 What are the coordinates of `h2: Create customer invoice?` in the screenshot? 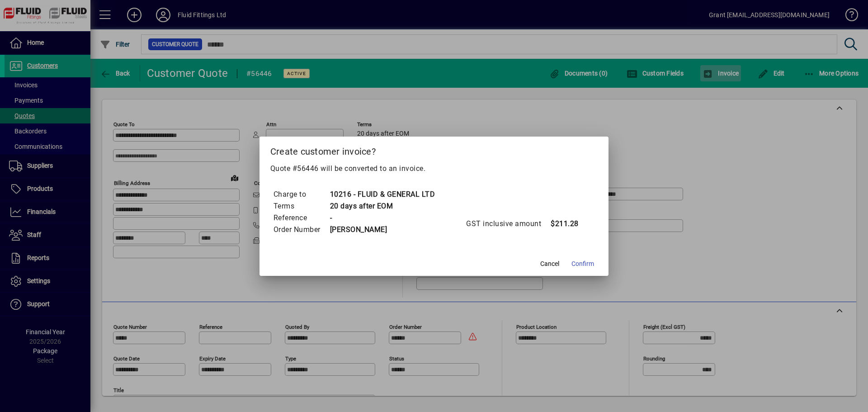 It's located at (434, 150).